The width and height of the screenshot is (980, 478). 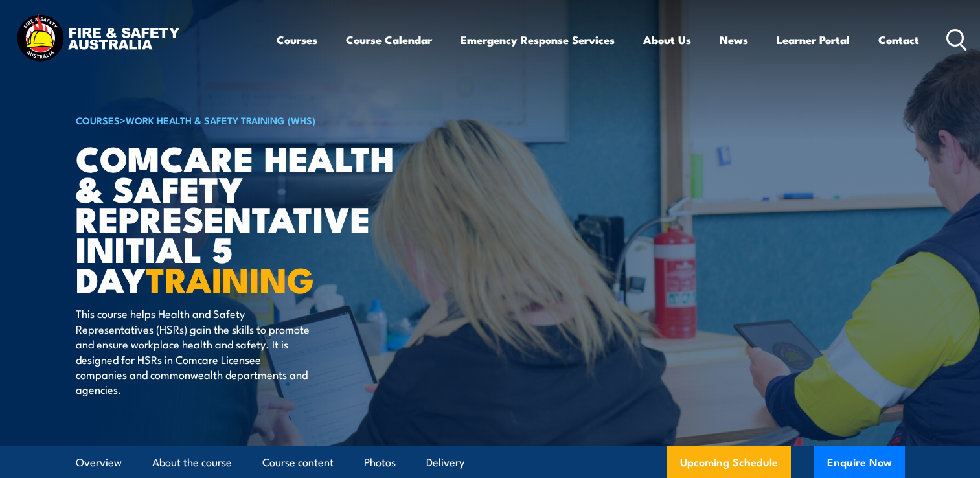 I want to click on a: About Us, so click(x=667, y=39).